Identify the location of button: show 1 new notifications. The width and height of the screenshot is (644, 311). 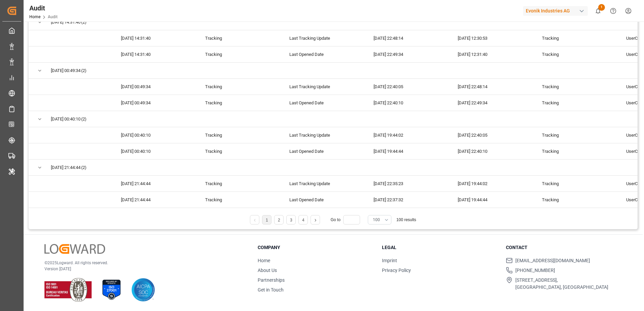
(598, 10).